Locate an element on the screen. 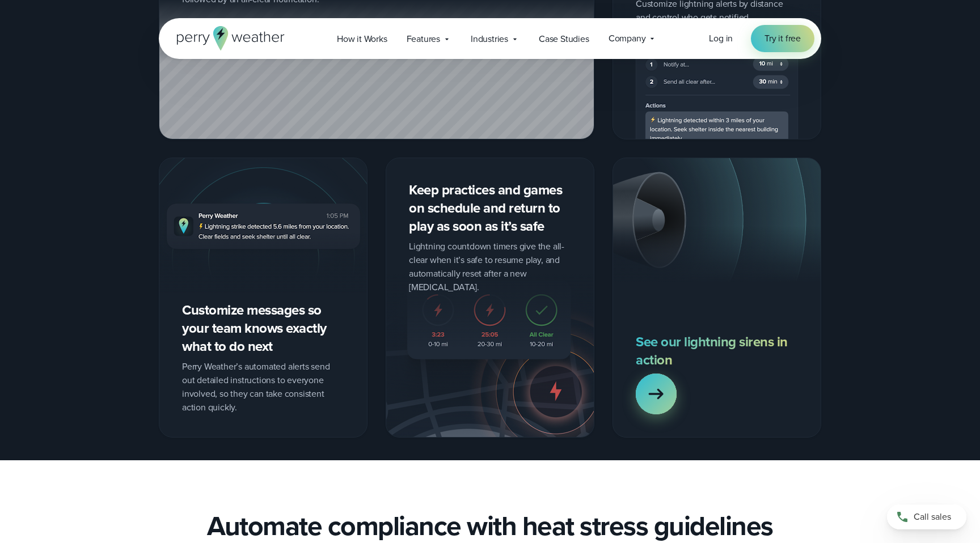  h2: Automate compliance with heat stress guidelines is located at coordinates (490, 526).